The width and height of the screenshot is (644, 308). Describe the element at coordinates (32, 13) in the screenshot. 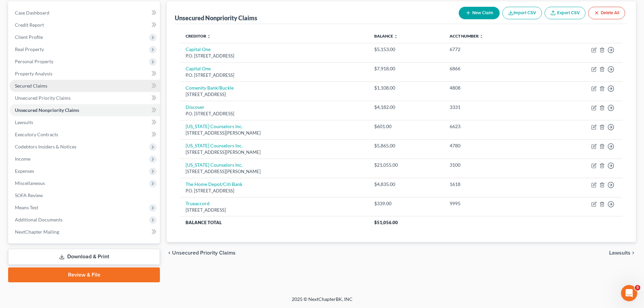

I see `span: Case Dashboard` at that location.